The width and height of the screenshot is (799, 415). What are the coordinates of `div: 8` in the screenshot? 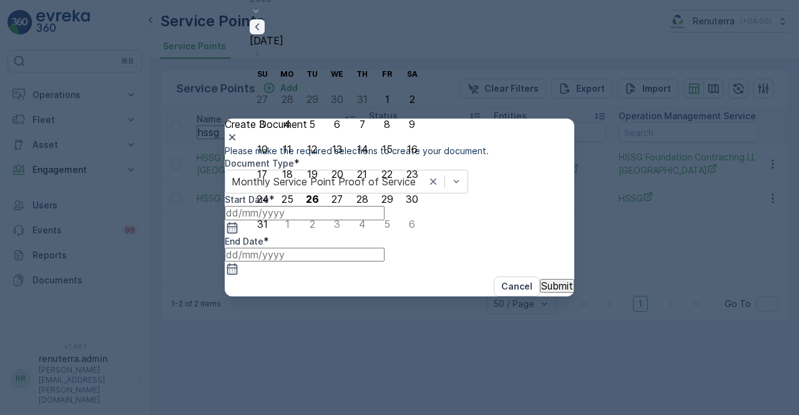 It's located at (387, 124).